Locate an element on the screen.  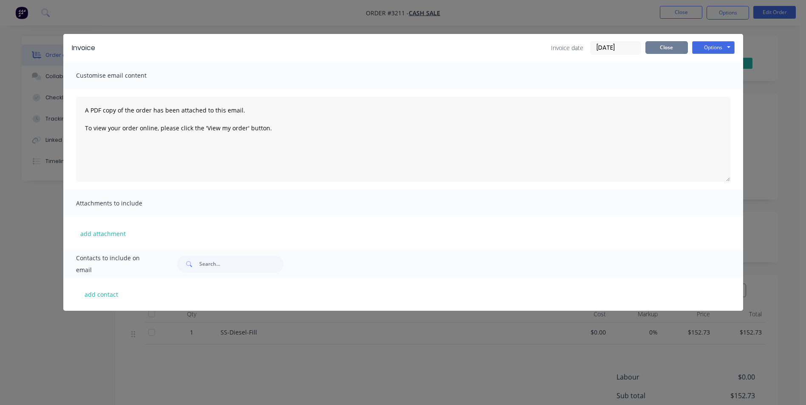
span: Contacts to include on email is located at coordinates (116, 264).